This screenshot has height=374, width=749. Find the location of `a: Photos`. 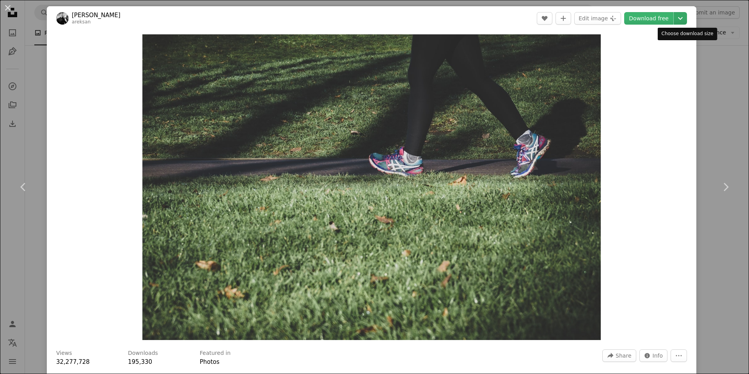

a: Photos is located at coordinates (210, 362).